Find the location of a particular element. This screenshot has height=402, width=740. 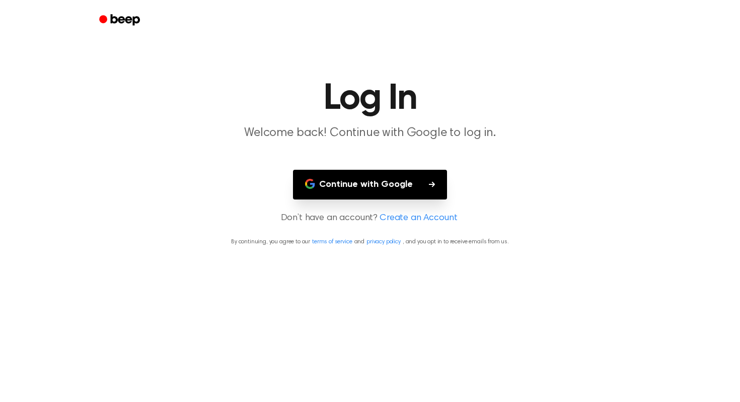

a: Beep is located at coordinates (120, 20).